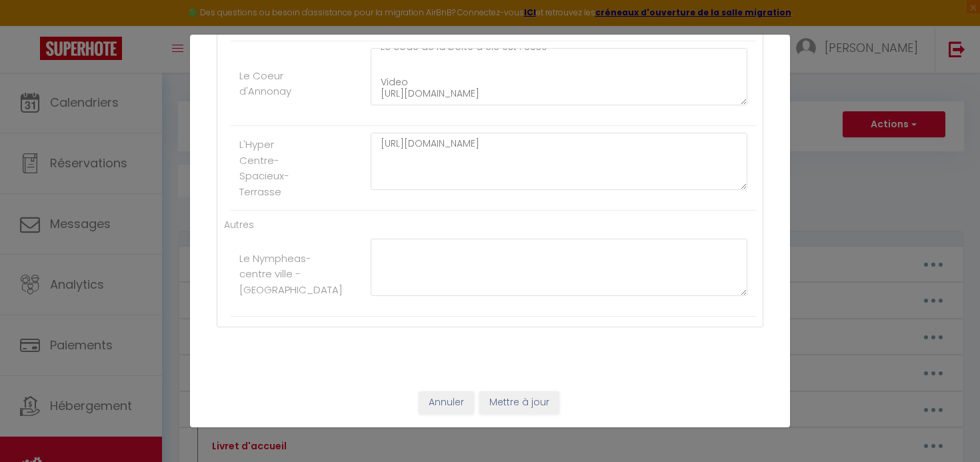 This screenshot has width=980, height=462. Describe the element at coordinates (519, 402) in the screenshot. I see `button: Mettre à jour` at that location.